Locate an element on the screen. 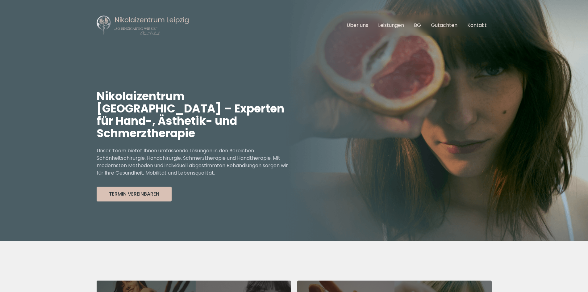 Image resolution: width=588 pixels, height=292 pixels. button: Termin Vereinbaren is located at coordinates (134, 194).